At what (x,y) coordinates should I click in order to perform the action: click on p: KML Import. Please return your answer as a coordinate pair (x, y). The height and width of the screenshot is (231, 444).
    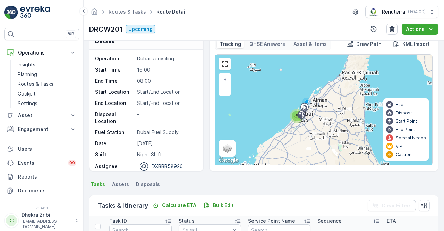
    Looking at the image, I should click on (416, 44).